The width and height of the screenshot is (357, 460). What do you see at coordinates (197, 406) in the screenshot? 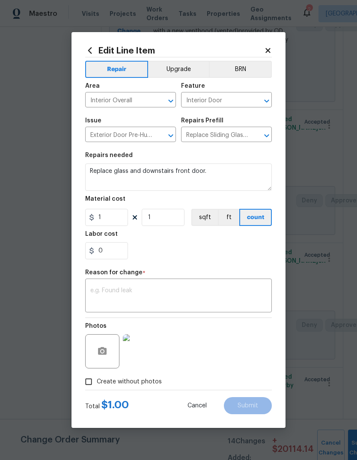
I see `span: Cancel` at bounding box center [197, 406].